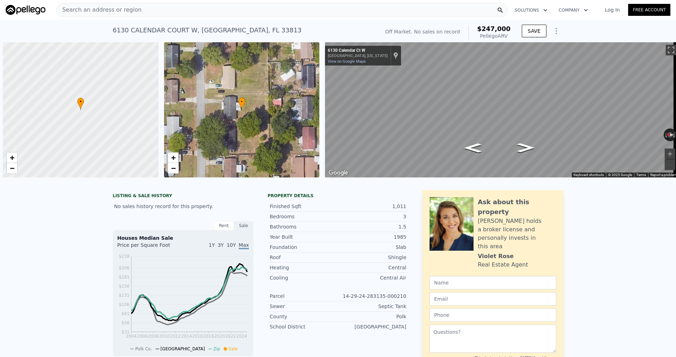 This screenshot has width=676, height=357. I want to click on a: Open this area in Google Maps (opens a new window), so click(338, 173).